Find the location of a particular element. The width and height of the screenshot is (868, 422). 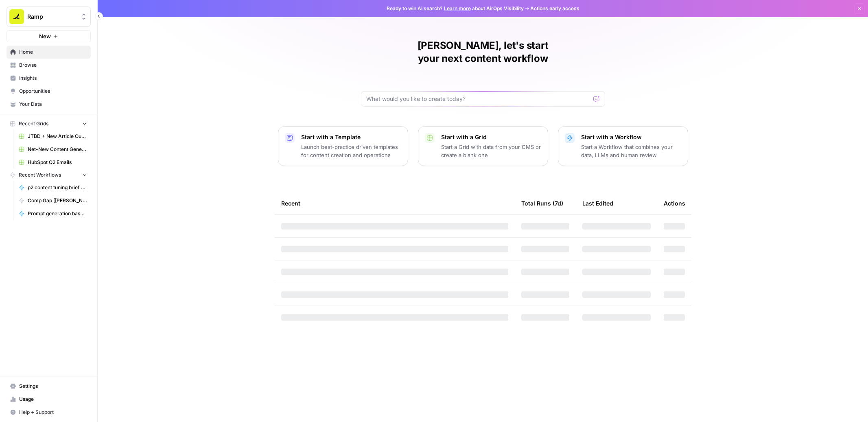

a: Opportunities is located at coordinates (48, 91).